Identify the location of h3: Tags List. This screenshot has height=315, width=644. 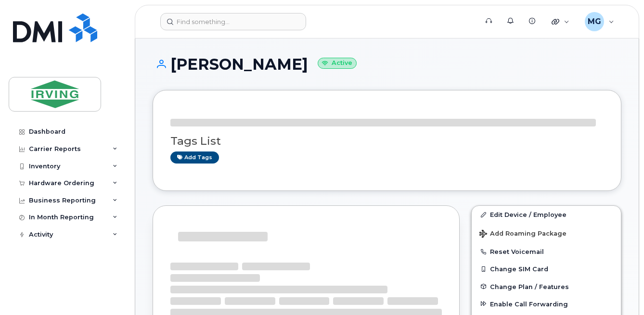
(387, 141).